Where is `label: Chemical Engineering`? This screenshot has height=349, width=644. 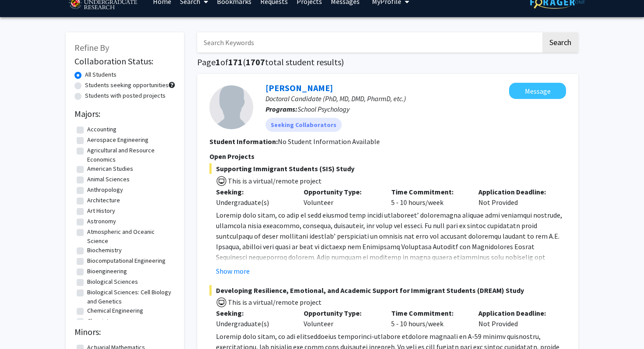 label: Chemical Engineering is located at coordinates (115, 310).